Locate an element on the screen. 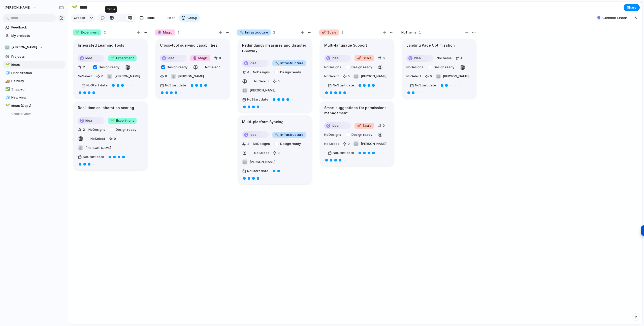  h1: Real-time collaboration scoring is located at coordinates (106, 108).